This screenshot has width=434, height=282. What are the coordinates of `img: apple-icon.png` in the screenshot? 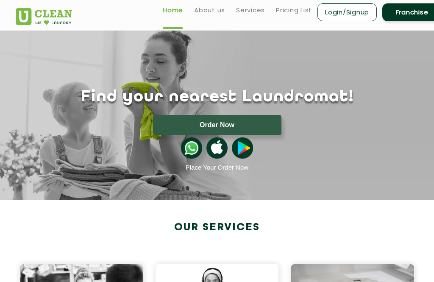 It's located at (217, 148).